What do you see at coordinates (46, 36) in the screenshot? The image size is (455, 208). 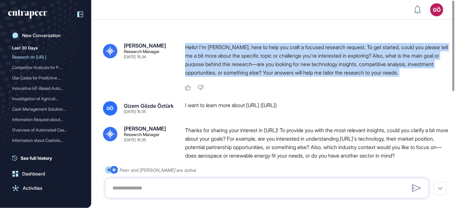 I see `a: New Conversation` at bounding box center [46, 36].